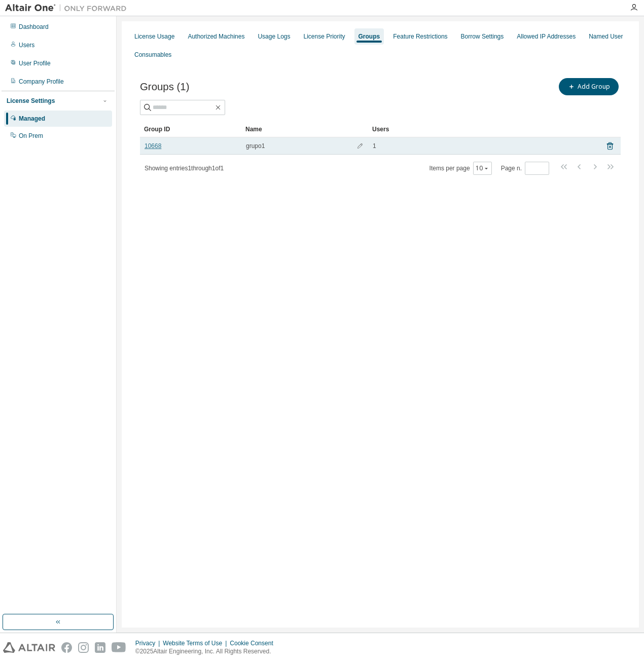 Image resolution: width=644 pixels, height=662 pixels. I want to click on div: On Prem, so click(31, 136).